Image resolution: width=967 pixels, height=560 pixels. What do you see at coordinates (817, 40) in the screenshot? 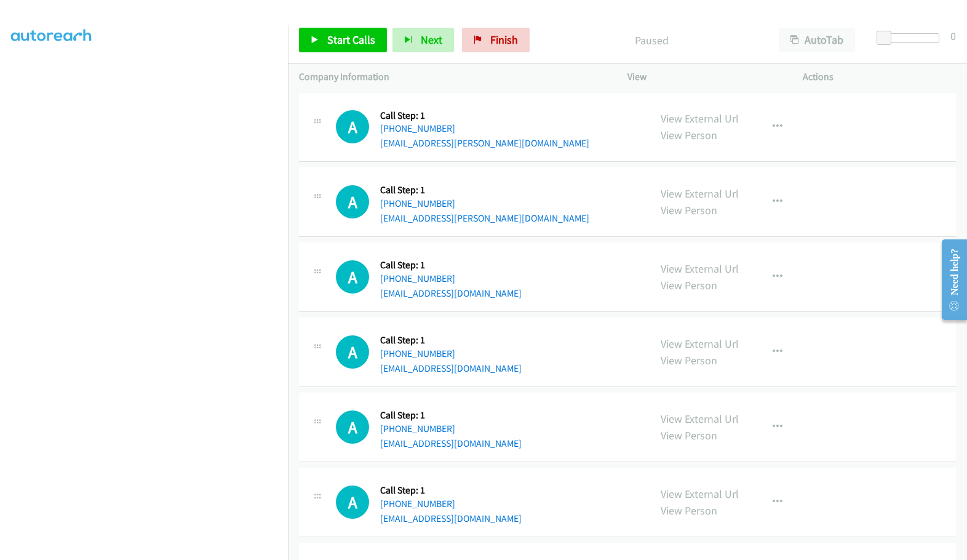
I see `button: AutoTab` at bounding box center [817, 40].